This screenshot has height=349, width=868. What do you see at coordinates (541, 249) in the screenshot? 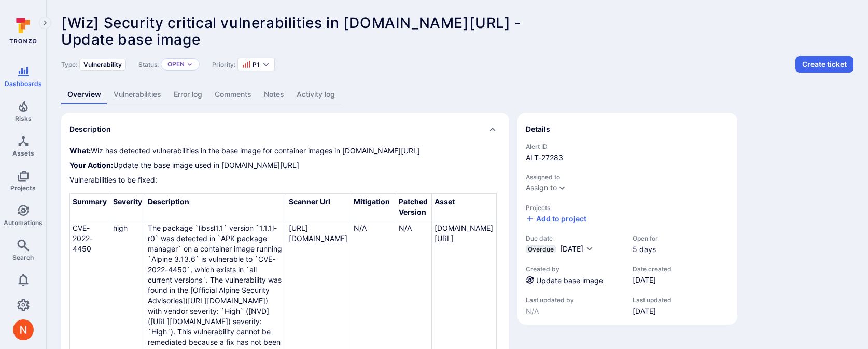
I see `span: Overdue` at bounding box center [541, 249].